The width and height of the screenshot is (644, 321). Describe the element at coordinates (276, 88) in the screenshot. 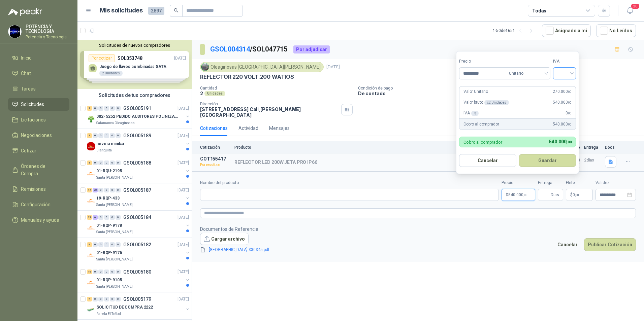

I see `p: Cantidad` at that location.